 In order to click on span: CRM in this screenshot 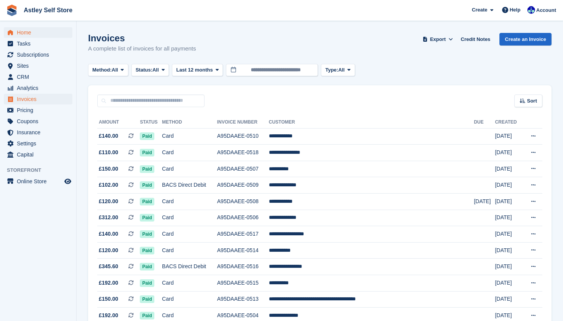, I will do `click(40, 77)`.